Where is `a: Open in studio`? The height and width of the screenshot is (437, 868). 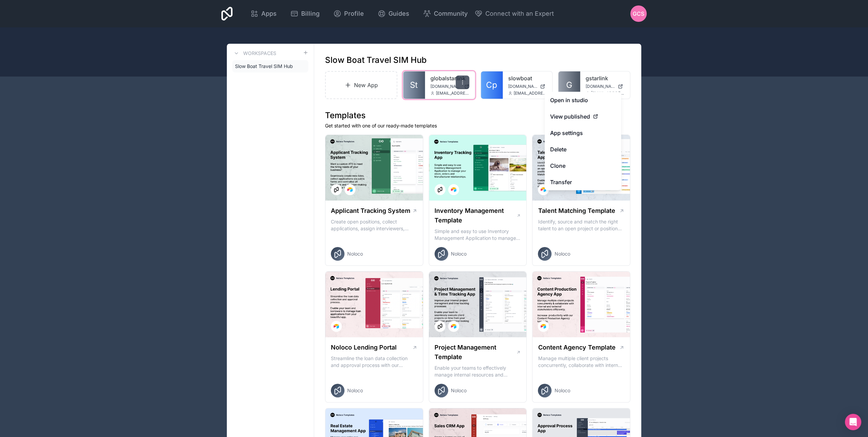 a: Open in studio is located at coordinates (583, 100).